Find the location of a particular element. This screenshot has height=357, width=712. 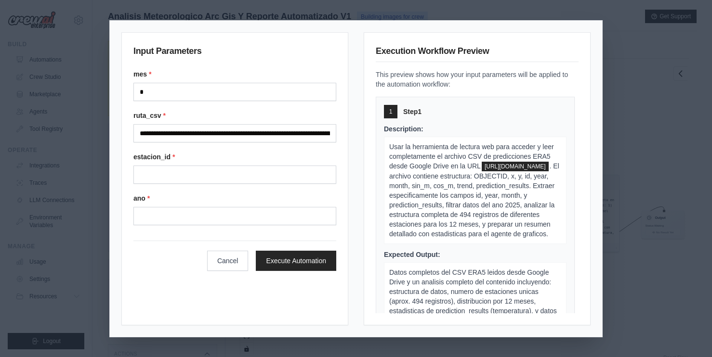

h3: Input Parameters is located at coordinates (235, 53).